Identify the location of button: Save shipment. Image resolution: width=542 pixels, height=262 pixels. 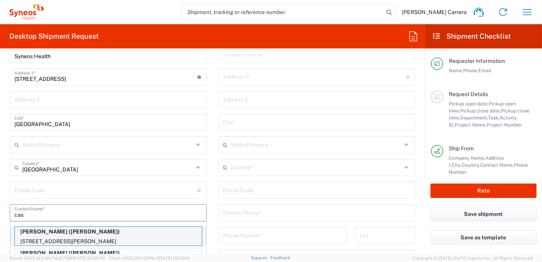
(484, 214).